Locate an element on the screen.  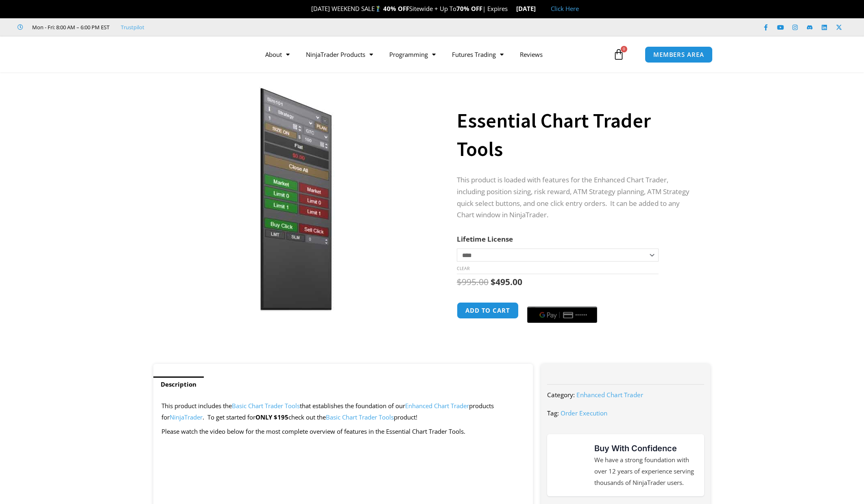
img: LogoAI | Affordable Indicators – NinjaTrader is located at coordinates (184, 55).